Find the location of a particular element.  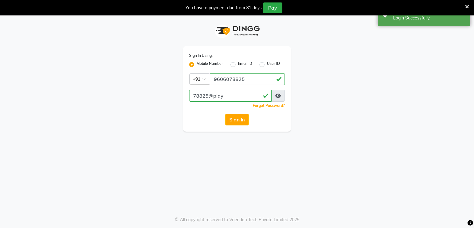

button: Sign In is located at coordinates (237, 119).